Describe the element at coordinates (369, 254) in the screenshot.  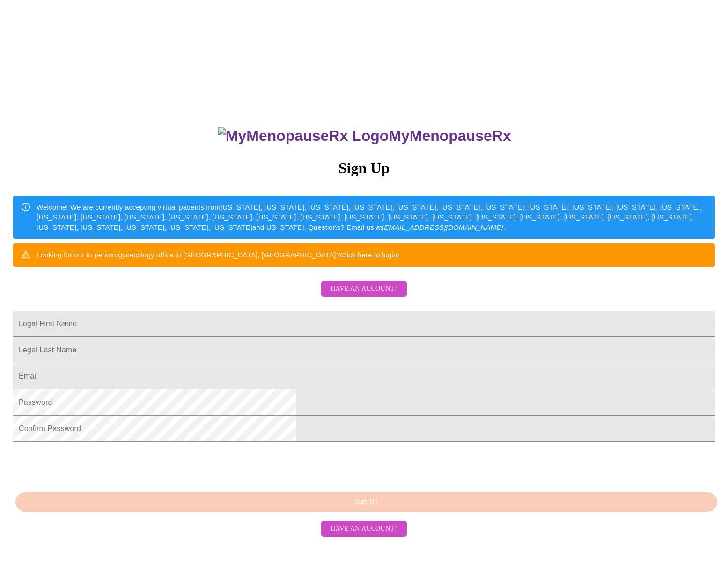
I see `a: Click here to login!` at that location.